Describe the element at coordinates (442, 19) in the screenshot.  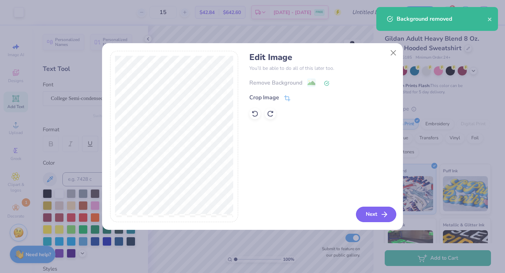
I see `div: Background removed` at that location.